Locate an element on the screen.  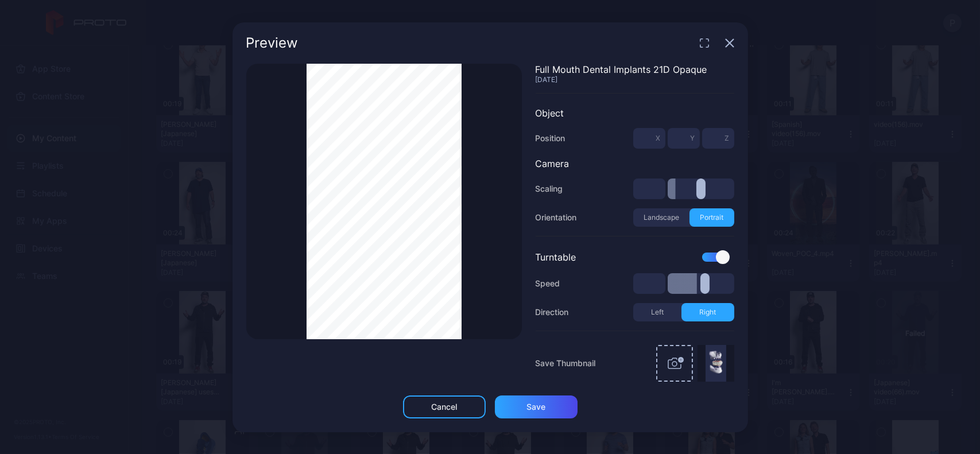
button: Cancel is located at coordinates (444, 407).